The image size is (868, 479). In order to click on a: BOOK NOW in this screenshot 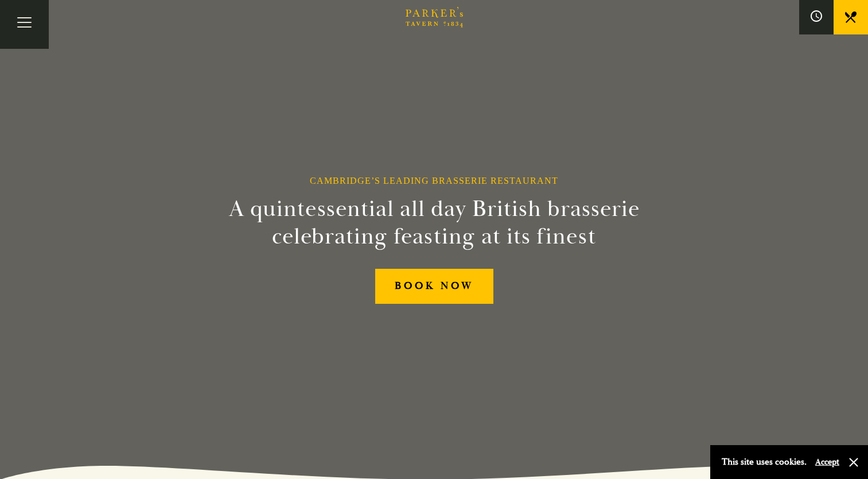, I will do `click(435, 286)`.